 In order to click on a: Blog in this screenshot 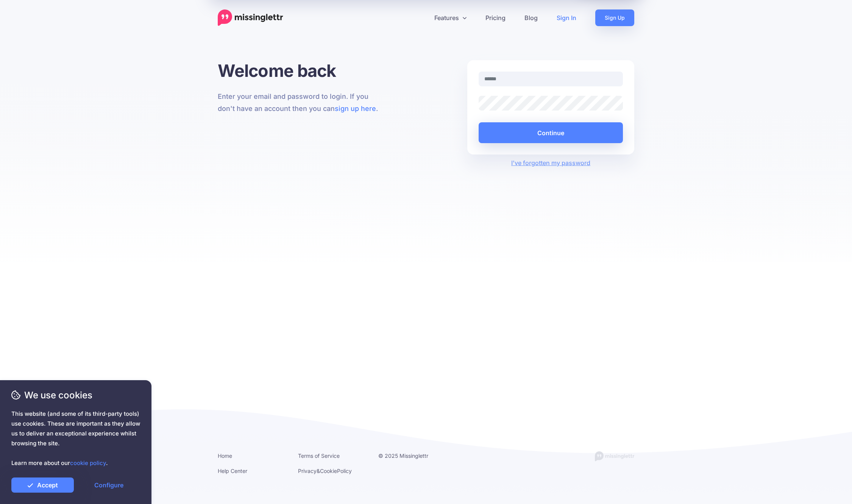, I will do `click(531, 18)`.